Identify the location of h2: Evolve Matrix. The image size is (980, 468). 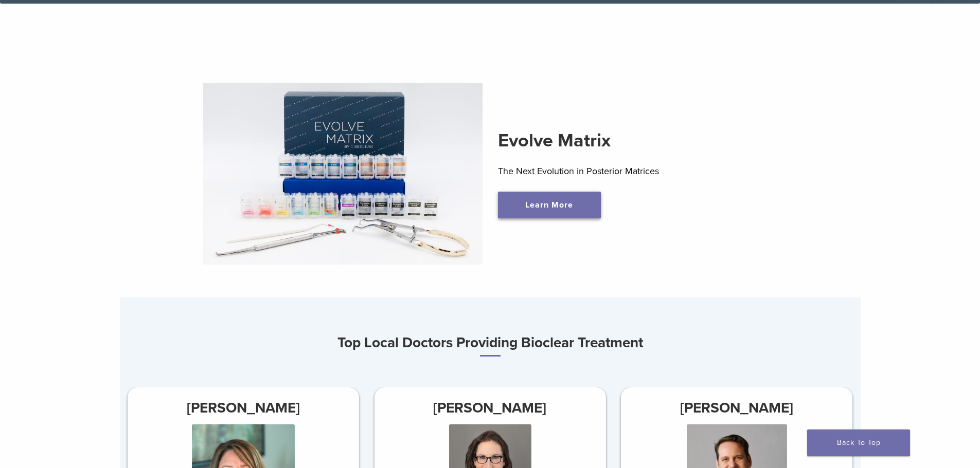
(637, 141).